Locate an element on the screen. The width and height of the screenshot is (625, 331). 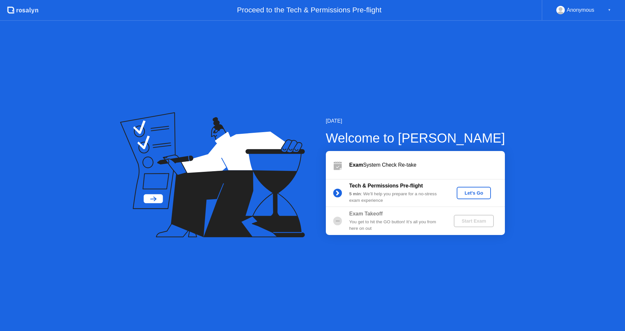
b: Exam is located at coordinates (356, 165).